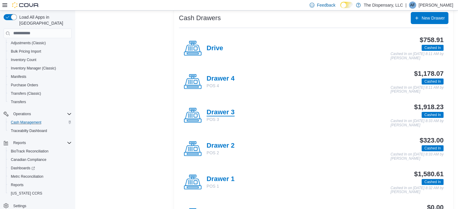 The image size is (458, 209). Describe the element at coordinates (40, 102) in the screenshot. I see `button: Transfers` at that location.